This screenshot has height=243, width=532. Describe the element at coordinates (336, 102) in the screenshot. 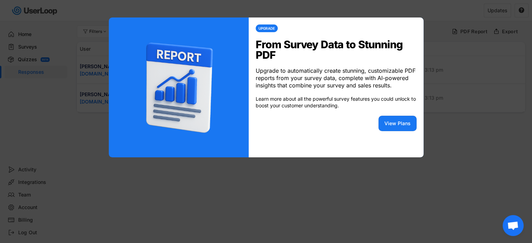

I see `div: Learn more about all the powerful survey features you could unlock to boost your customer underst...` at that location.